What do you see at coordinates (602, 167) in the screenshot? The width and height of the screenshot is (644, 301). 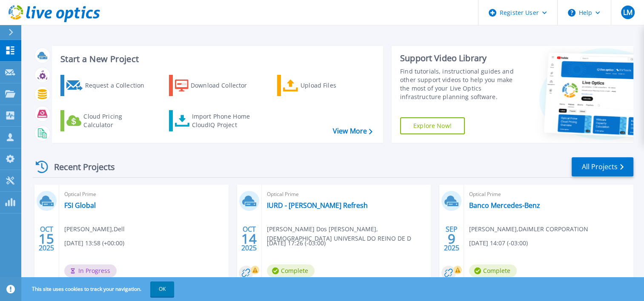 I see `a: All Projects` at bounding box center [602, 167].